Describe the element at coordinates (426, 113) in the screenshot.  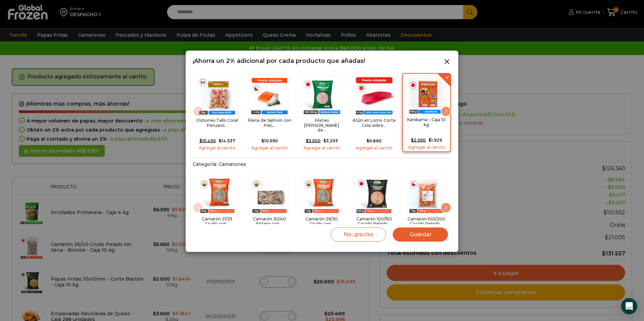
I see `div: 5 / 20` at that location.